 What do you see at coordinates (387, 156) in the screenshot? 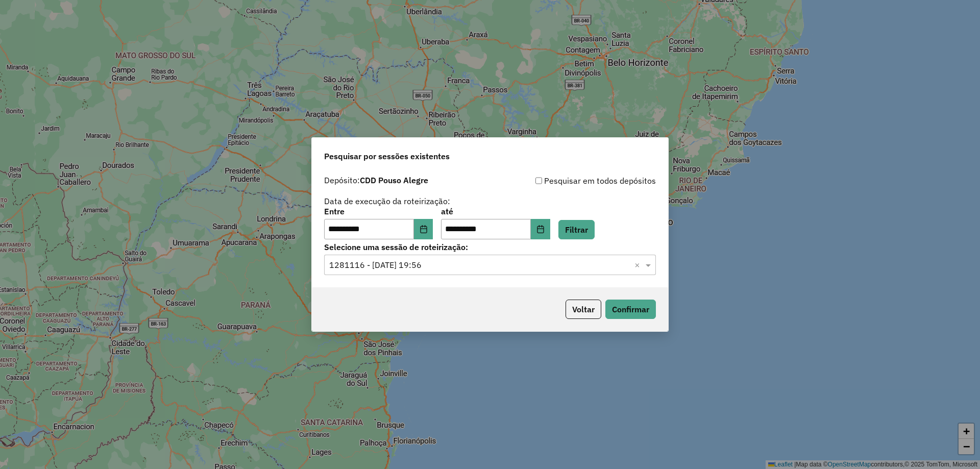
I see `span: Pesquisar por sessões existentes` at bounding box center [387, 156].